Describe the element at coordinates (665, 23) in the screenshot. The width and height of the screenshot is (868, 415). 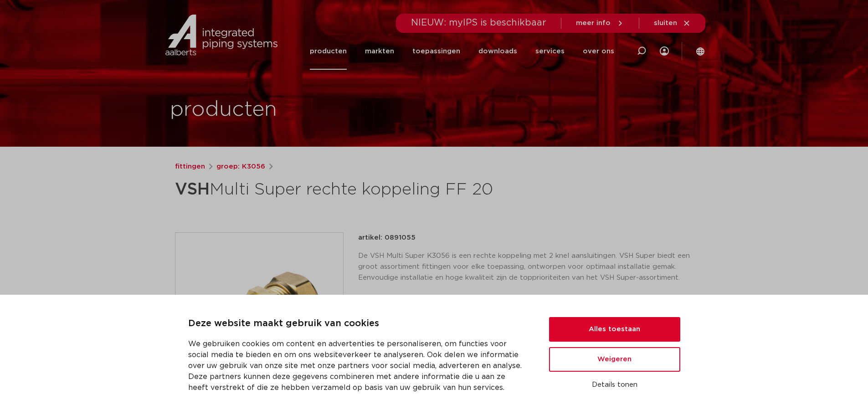
I see `span: sluiten` at that location.